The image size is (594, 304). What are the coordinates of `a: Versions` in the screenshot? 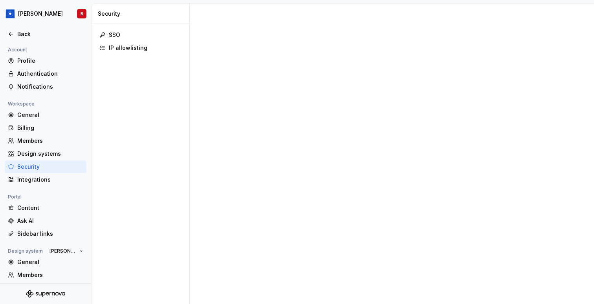 It's located at (46, 288).